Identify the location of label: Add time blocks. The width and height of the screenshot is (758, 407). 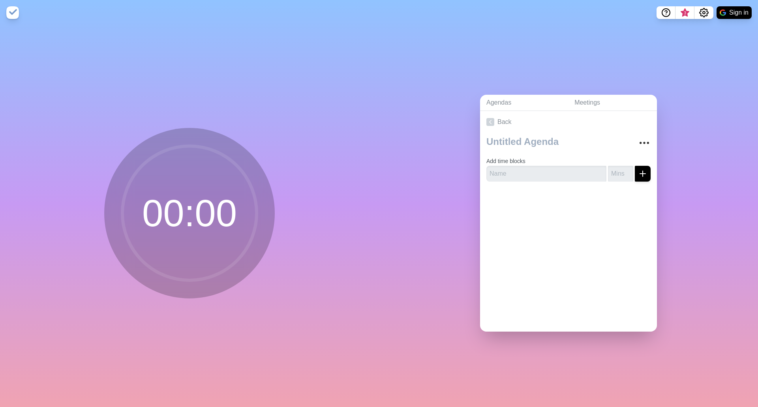
(505, 161).